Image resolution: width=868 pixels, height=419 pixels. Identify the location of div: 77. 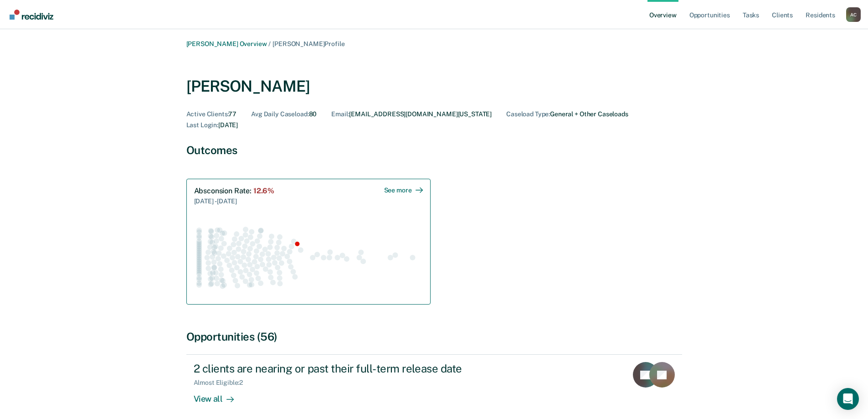
(211, 114).